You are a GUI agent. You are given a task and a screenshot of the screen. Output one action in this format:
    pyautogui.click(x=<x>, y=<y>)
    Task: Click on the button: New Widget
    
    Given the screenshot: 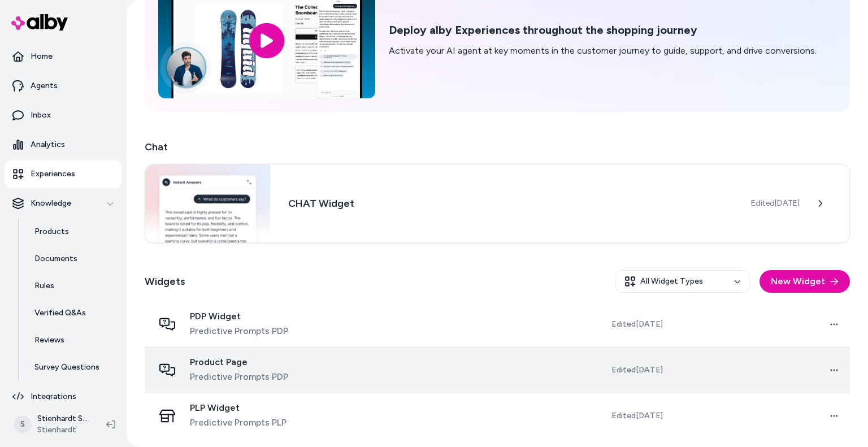 What is the action you would take?
    pyautogui.click(x=805, y=282)
    